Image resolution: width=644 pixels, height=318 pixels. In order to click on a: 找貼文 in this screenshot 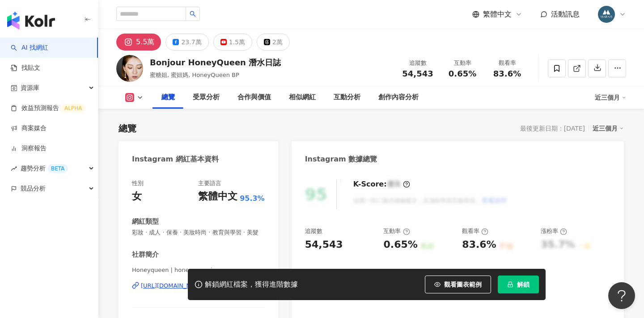, I will do `click(25, 68)`.